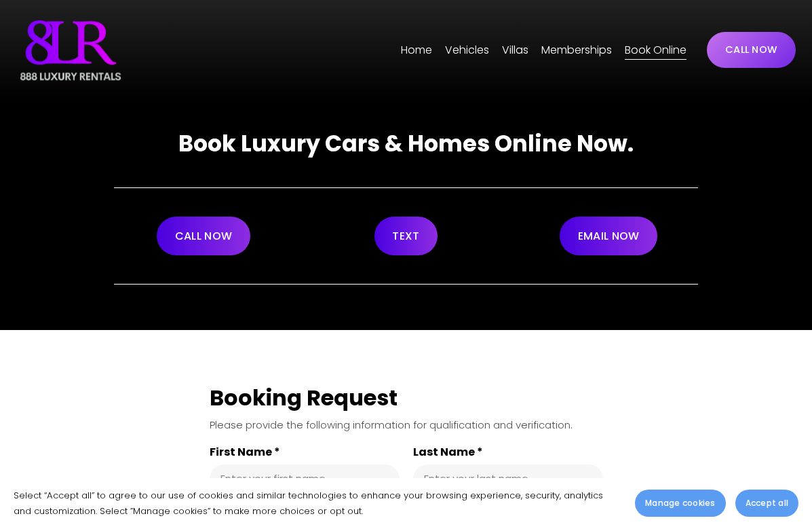 The image size is (812, 529). Describe the element at coordinates (680, 503) in the screenshot. I see `span: Manage cookies` at that location.